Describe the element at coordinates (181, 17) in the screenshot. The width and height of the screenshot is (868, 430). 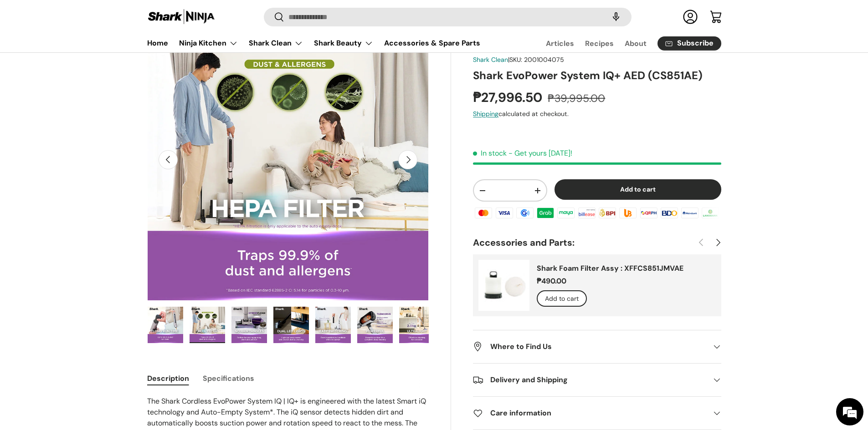
I see `a: Shark Ninja Philippines` at that location.